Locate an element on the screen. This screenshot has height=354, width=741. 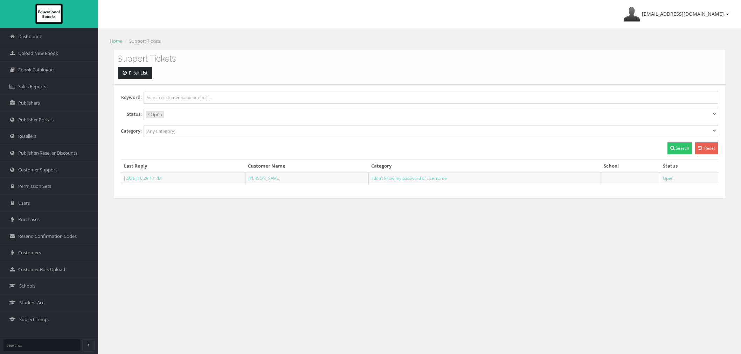
a: Filter List is located at coordinates (135, 73).